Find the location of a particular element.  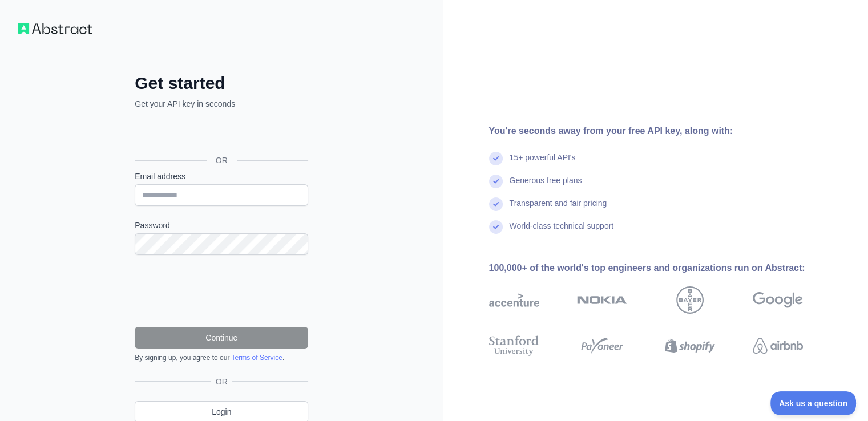

div: 15+ powerful API's is located at coordinates (543, 163).